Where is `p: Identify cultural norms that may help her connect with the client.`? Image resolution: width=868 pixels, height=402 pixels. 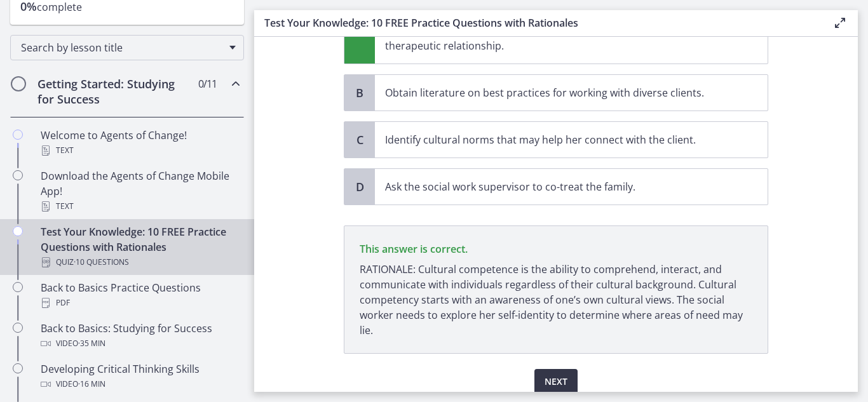 p: Identify cultural norms that may help her connect with the client. is located at coordinates (559, 139).